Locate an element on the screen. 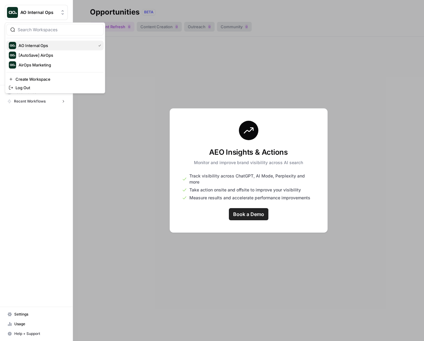 The width and height of the screenshot is (424, 341). button: Recent Workflows is located at coordinates (36, 101).